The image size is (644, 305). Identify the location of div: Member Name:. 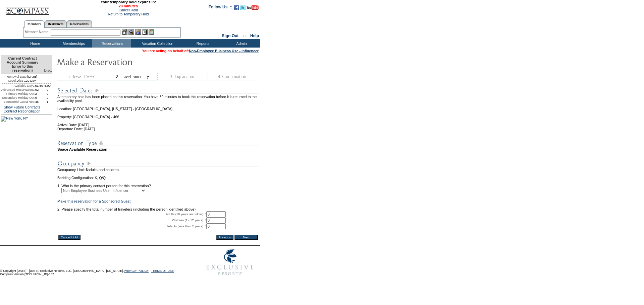
(37, 32).